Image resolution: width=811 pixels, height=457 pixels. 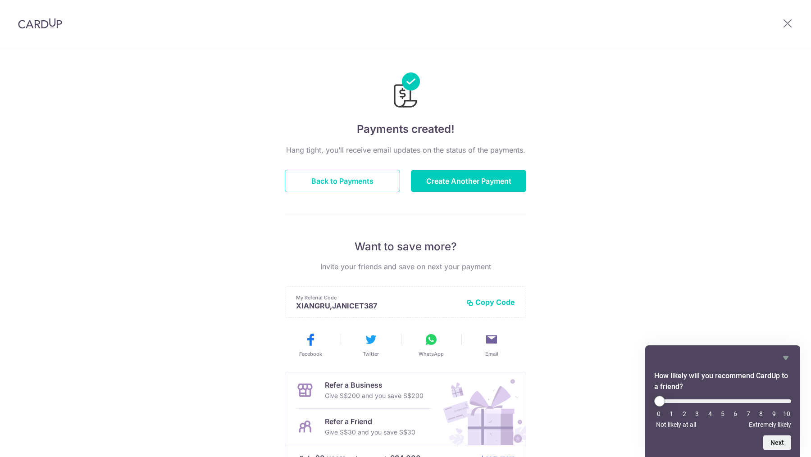 I want to click on span: Facebook, so click(x=310, y=354).